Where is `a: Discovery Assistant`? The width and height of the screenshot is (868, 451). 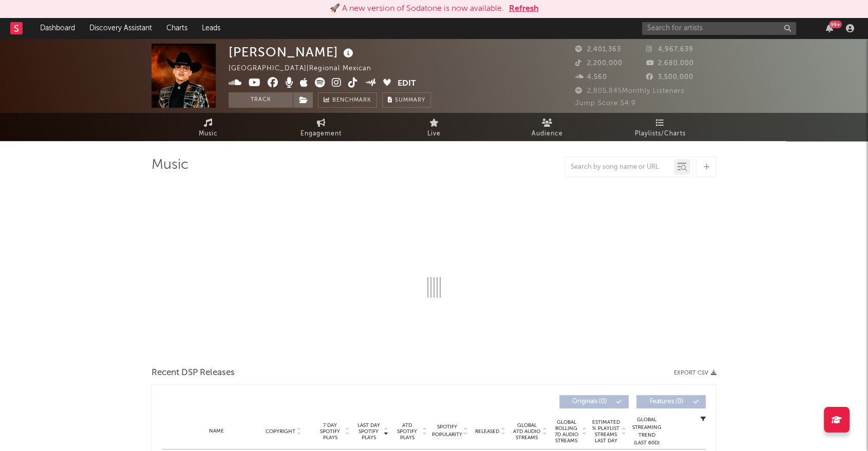 a: Discovery Assistant is located at coordinates (121, 28).